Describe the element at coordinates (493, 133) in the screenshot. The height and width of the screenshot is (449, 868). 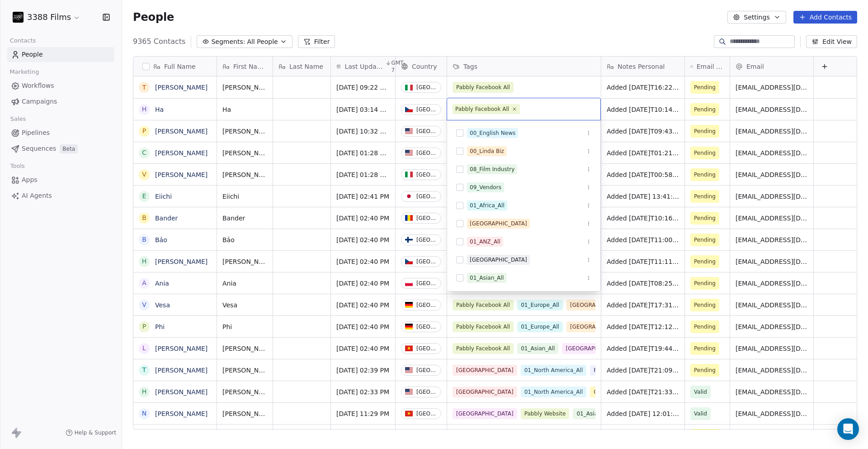
I see `div: 00_English News` at that location.